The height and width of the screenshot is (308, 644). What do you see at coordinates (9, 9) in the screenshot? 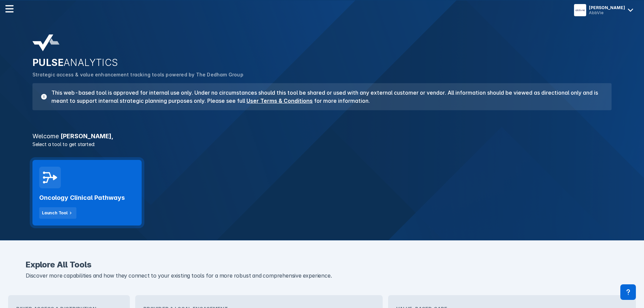
I see `img: menu--horizontal.svg` at bounding box center [9, 9].